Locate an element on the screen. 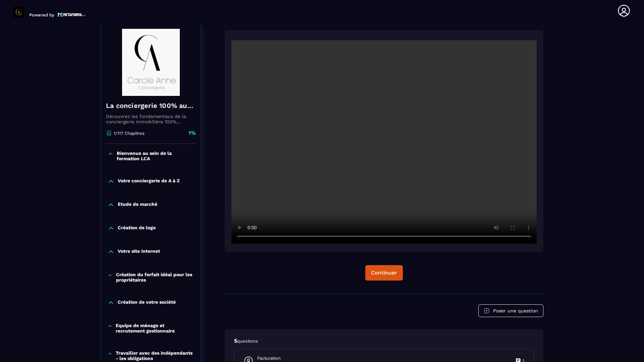 This screenshot has width=644, height=362. p: Facturation is located at coordinates (292, 358).